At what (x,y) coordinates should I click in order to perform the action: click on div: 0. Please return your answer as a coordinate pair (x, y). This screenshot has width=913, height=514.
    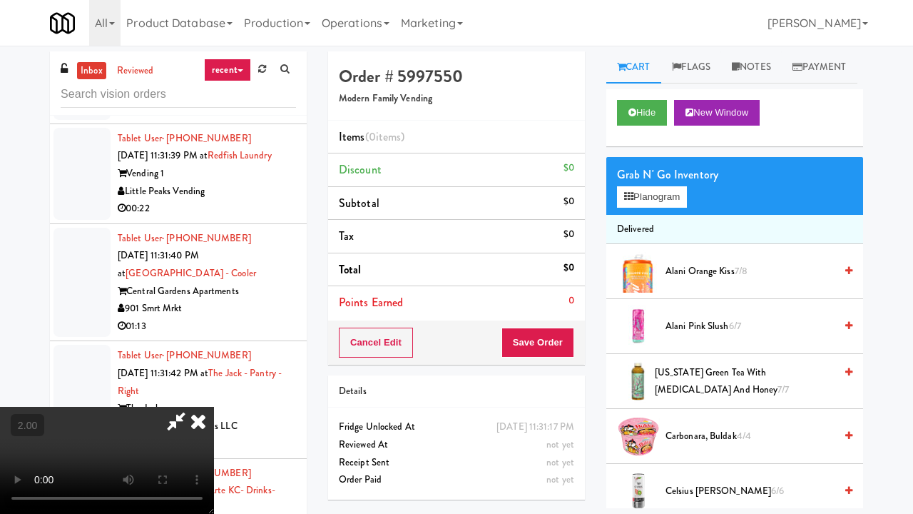
    Looking at the image, I should click on (571, 300).